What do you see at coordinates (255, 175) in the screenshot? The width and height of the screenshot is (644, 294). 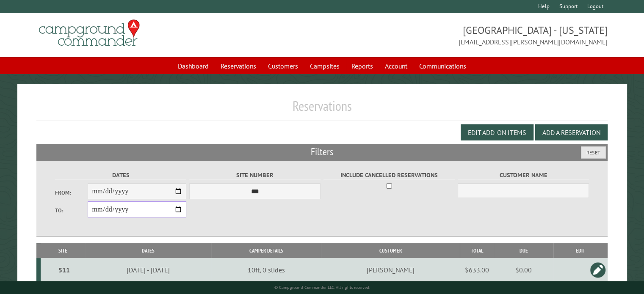 I see `label: Site Number` at bounding box center [255, 175].